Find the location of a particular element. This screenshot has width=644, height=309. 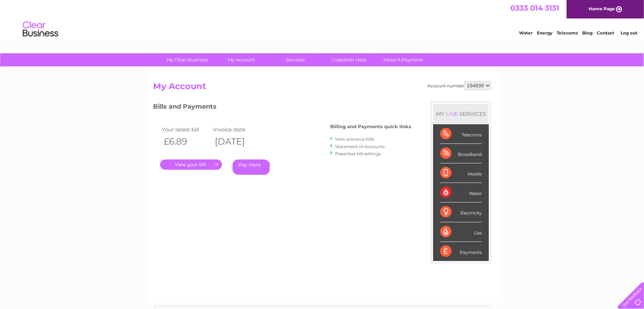

a: 0333 014 3131 is located at coordinates (534, 8).